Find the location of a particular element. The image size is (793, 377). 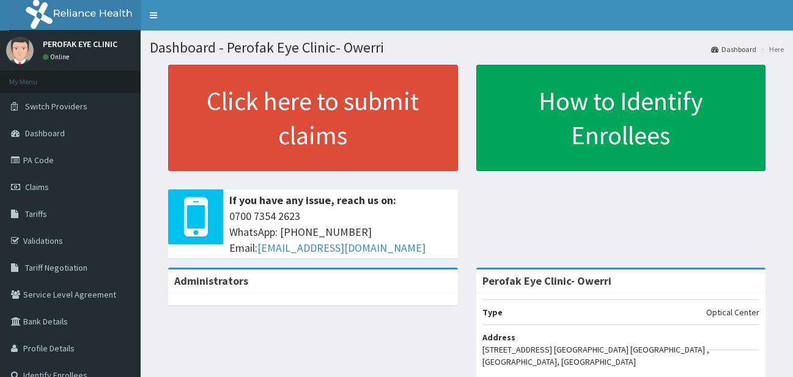

p: PEROFAK EYE CLINIC is located at coordinates (80, 44).